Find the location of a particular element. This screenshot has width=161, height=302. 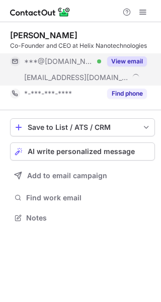

div: Save to List / ATS / CRM is located at coordinates (83, 127).